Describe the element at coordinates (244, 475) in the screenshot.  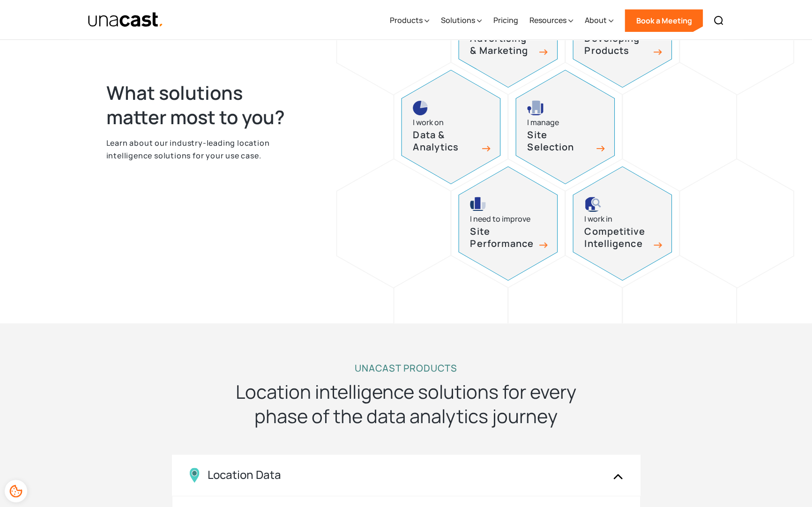
I see `div: Location Data` at that location.